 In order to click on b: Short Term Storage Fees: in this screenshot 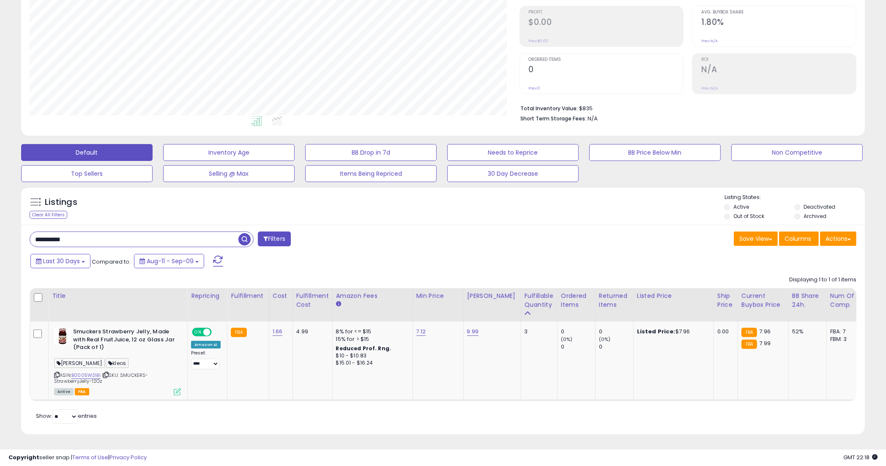, I will do `click(554, 118)`.